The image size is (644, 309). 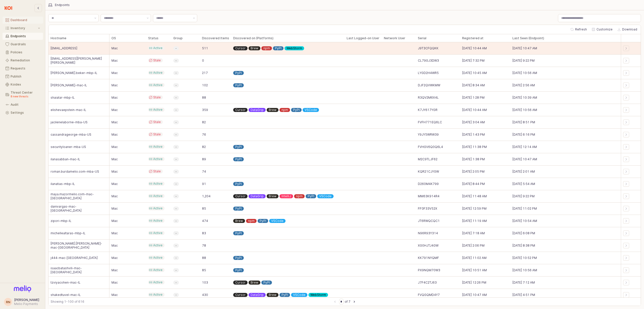 What do you see at coordinates (68, 110) in the screenshot?
I see `span: elishevaepstein-mac-IL` at bounding box center [68, 110].